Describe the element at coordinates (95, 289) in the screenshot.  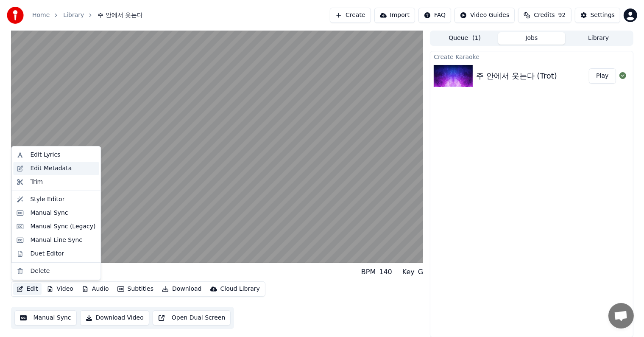
I see `button: Audio` at that location.